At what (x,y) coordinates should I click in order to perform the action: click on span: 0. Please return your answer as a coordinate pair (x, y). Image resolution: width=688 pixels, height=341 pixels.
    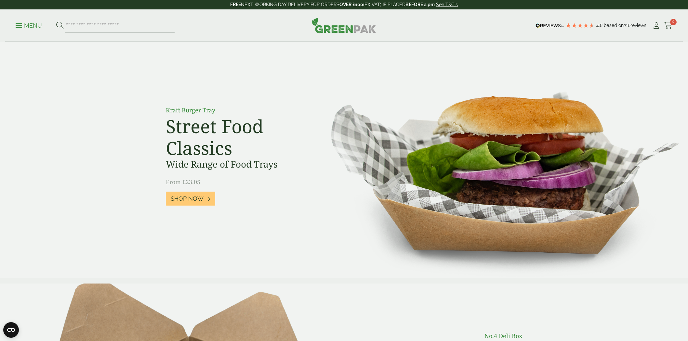
    Looking at the image, I should click on (673, 22).